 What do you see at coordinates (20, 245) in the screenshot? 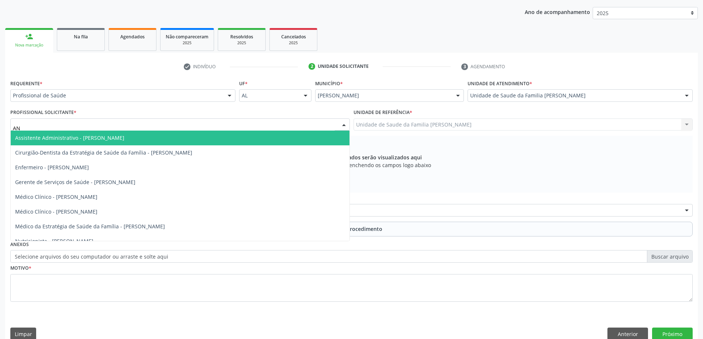
I see `label: Anexos` at bounding box center [20, 245].